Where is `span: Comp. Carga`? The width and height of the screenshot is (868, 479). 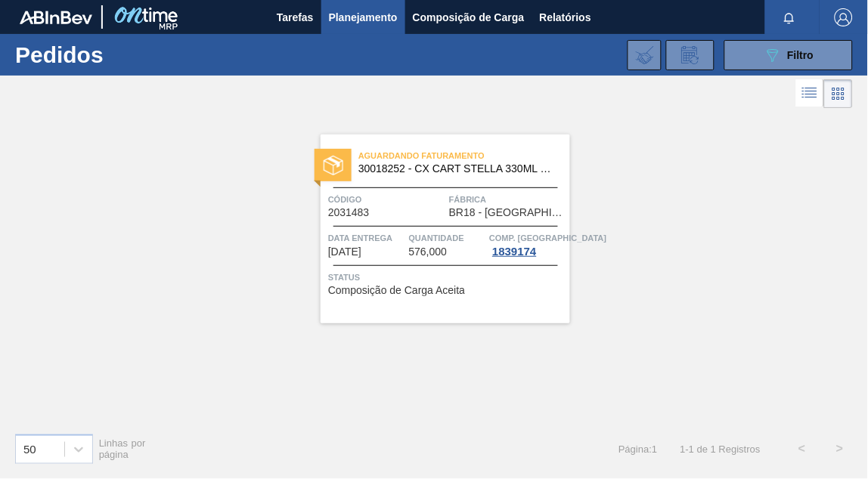 span: Comp. Carga is located at coordinates (548, 239).